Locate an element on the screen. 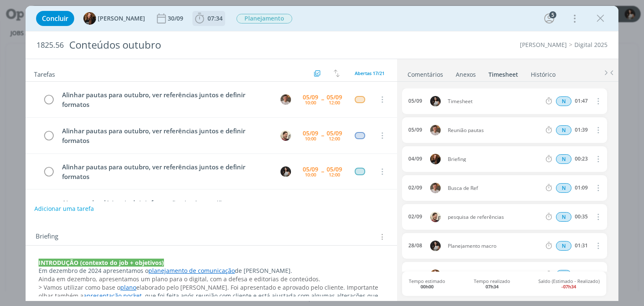  button: C is located at coordinates (286, 172).